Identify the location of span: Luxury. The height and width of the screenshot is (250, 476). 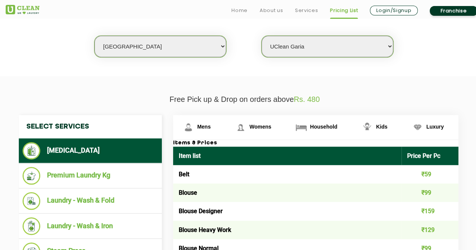
(435, 127).